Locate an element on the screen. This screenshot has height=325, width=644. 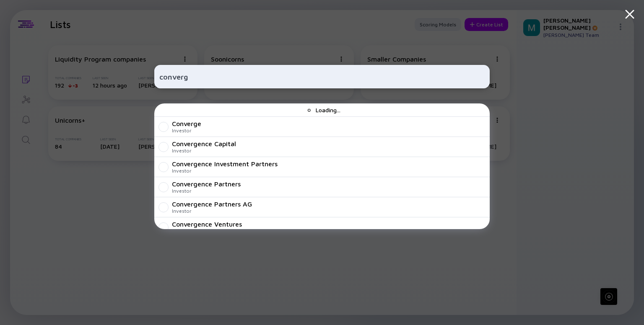
div: Convergence Ventures is located at coordinates (207, 224).